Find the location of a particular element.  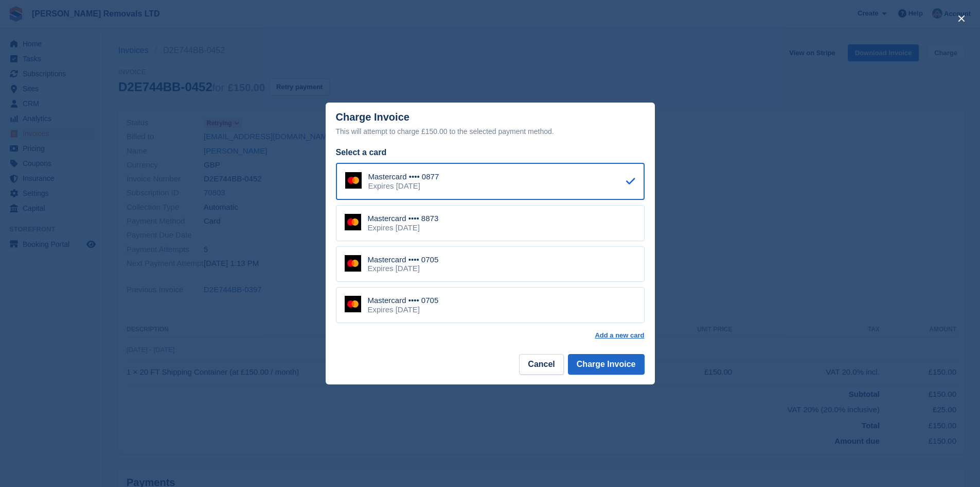

button: close is located at coordinates (962, 18).